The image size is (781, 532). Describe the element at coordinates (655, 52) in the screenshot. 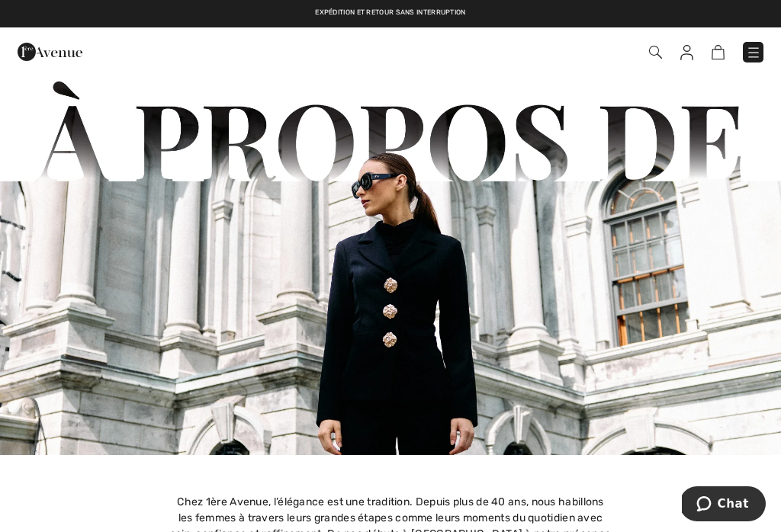

I see `img: Recherche` at that location.